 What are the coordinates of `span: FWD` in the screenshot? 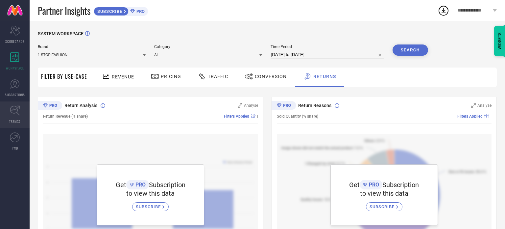 It's located at (15, 148).